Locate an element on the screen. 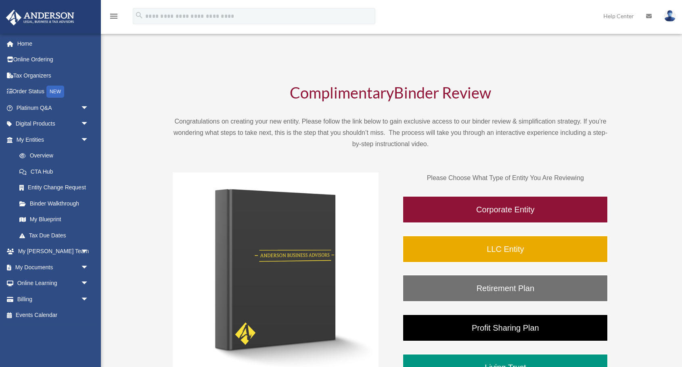 This screenshot has height=367, width=682. a: Entity Change Request is located at coordinates (56, 188).